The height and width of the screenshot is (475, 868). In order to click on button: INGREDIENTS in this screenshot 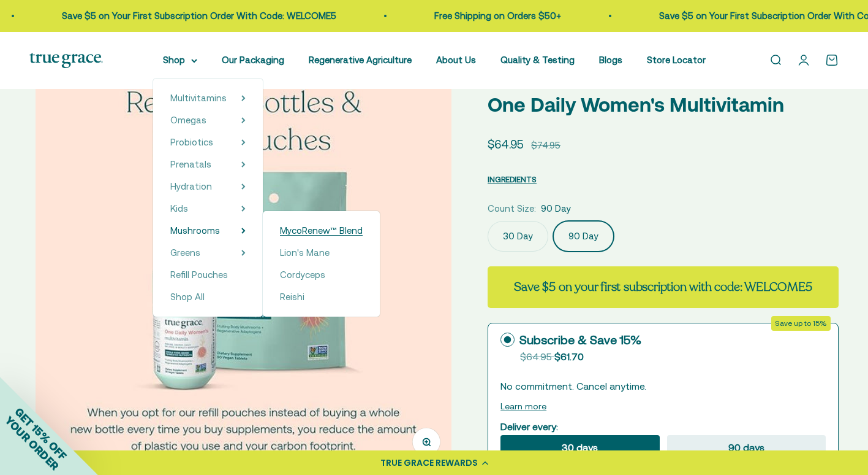, I will do `click(512, 179)`.